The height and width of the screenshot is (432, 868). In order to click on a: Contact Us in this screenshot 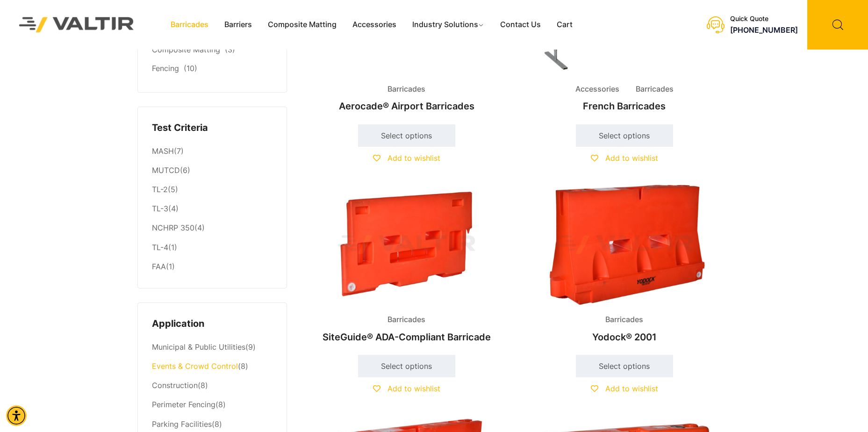, I will do `click(521, 25)`.